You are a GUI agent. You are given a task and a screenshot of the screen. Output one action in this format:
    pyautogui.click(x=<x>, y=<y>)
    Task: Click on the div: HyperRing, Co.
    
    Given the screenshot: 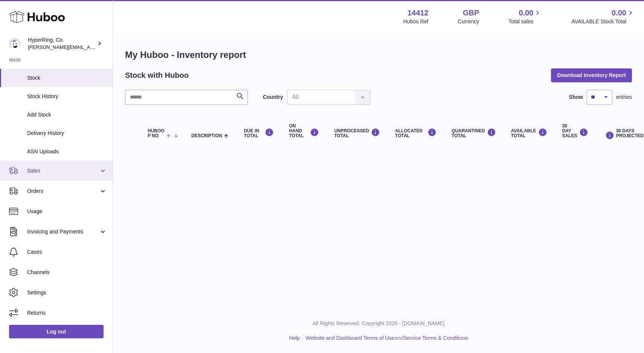 What is the action you would take?
    pyautogui.click(x=62, y=44)
    